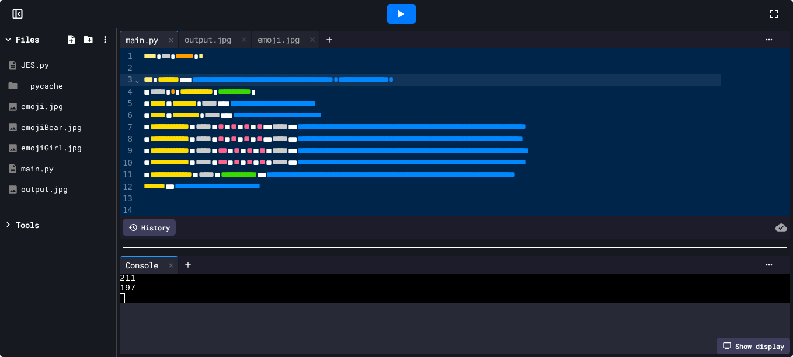 The image size is (793, 357). I want to click on div: 11, so click(127, 175).